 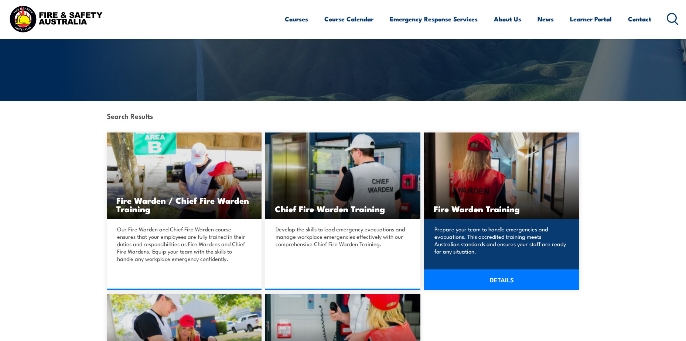 I want to click on a: News, so click(x=546, y=19).